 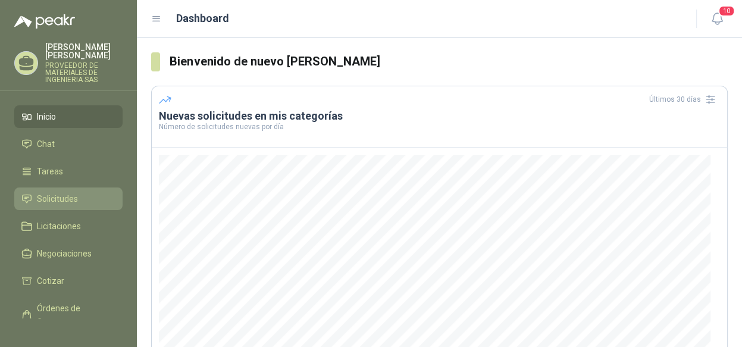 What do you see at coordinates (68, 144) in the screenshot?
I see `a: Chat` at bounding box center [68, 144].